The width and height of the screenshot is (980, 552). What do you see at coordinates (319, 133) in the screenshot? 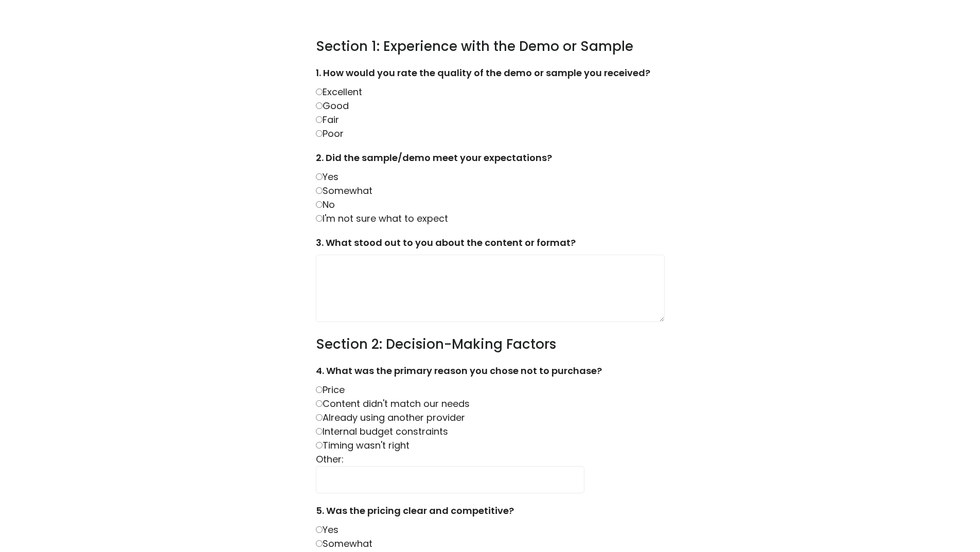
I see `input: Poor` at bounding box center [319, 133].